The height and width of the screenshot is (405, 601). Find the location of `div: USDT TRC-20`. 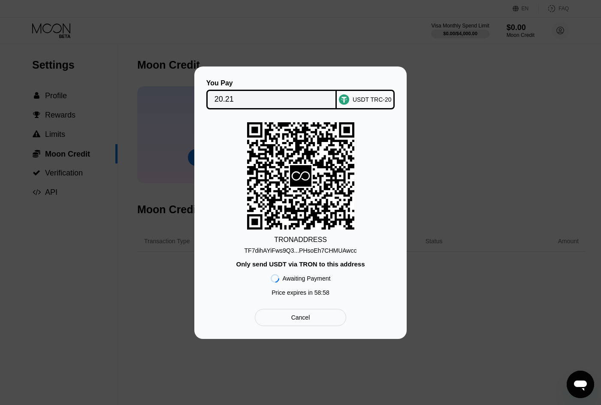

div: USDT TRC-20 is located at coordinates (372, 99).